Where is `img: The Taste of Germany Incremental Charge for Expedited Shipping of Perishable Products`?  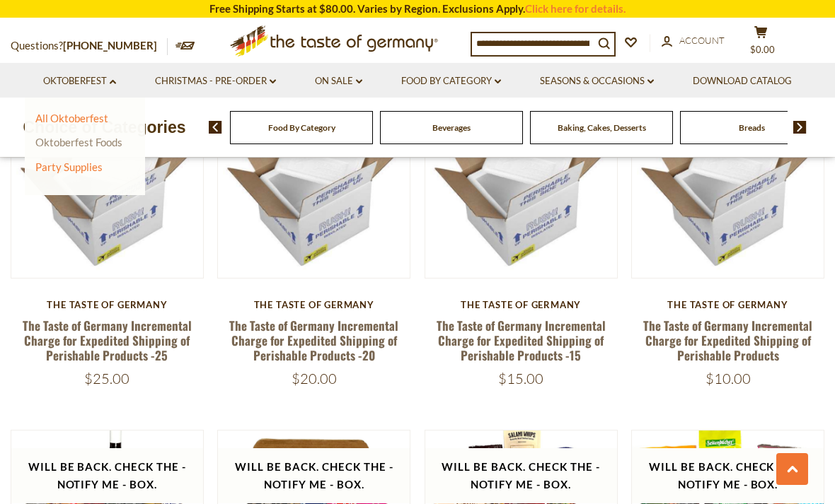 img: The Taste of Germany Incremental Charge for Expedited Shipping of Perishable Products is located at coordinates (728, 183).